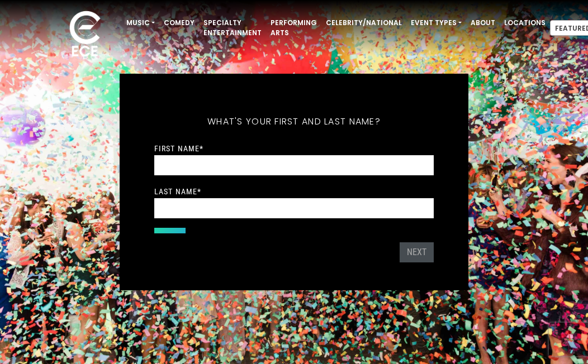  Describe the element at coordinates (293, 28) in the screenshot. I see `a: Performing Arts` at that location.